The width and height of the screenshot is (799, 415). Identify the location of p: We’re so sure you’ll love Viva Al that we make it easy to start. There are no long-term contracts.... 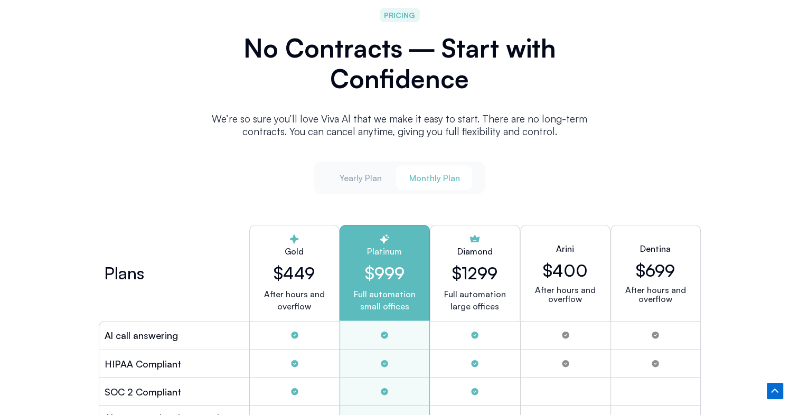
(400, 125).